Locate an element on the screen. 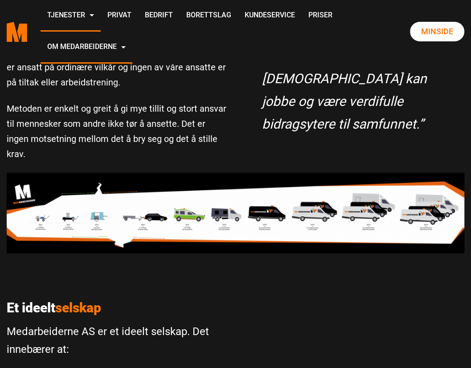  span: selskap is located at coordinates (78, 308).